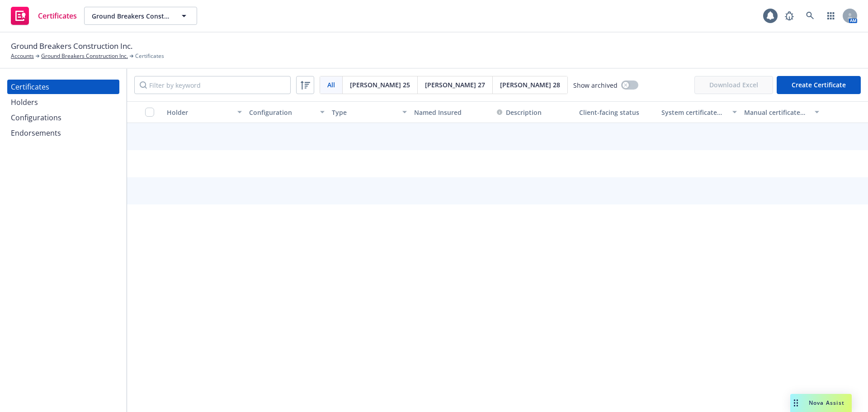  What do you see at coordinates (331, 85) in the screenshot?
I see `span: All` at bounding box center [331, 85].